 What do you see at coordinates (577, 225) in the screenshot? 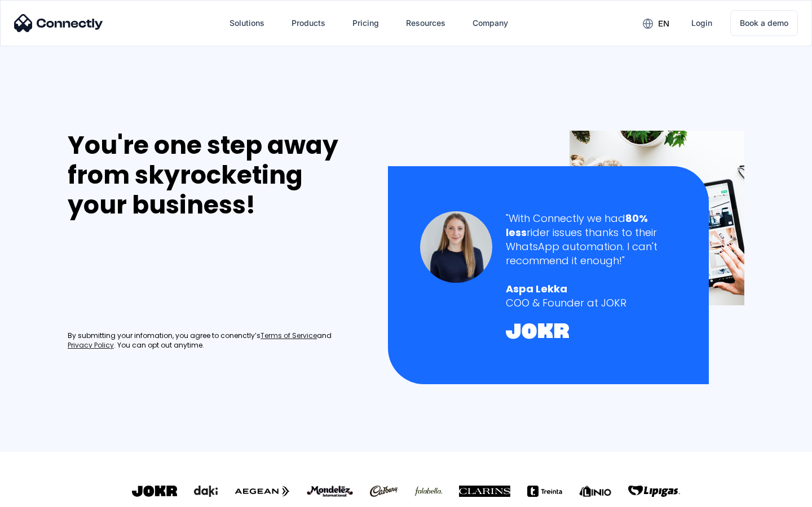
I see `strong: 80% less` at bounding box center [577, 225].